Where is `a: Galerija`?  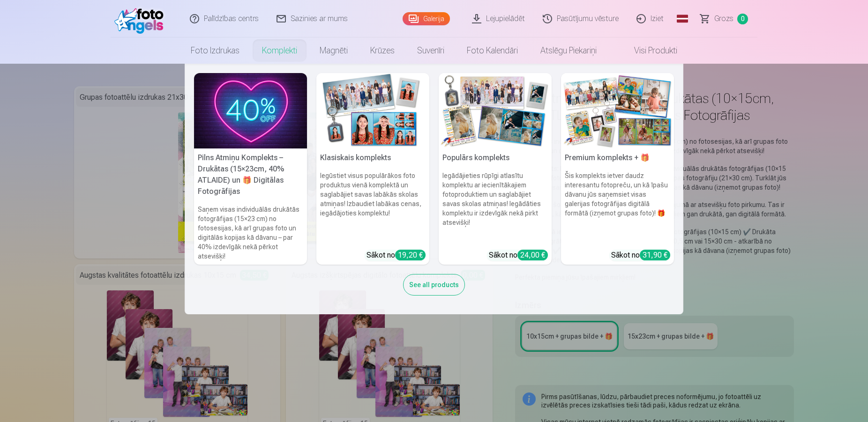 a: Galerija is located at coordinates (426, 19).